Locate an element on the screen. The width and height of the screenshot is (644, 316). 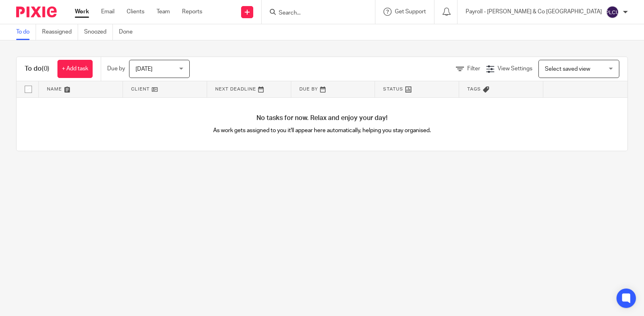
a: Snoozed is located at coordinates (98, 32).